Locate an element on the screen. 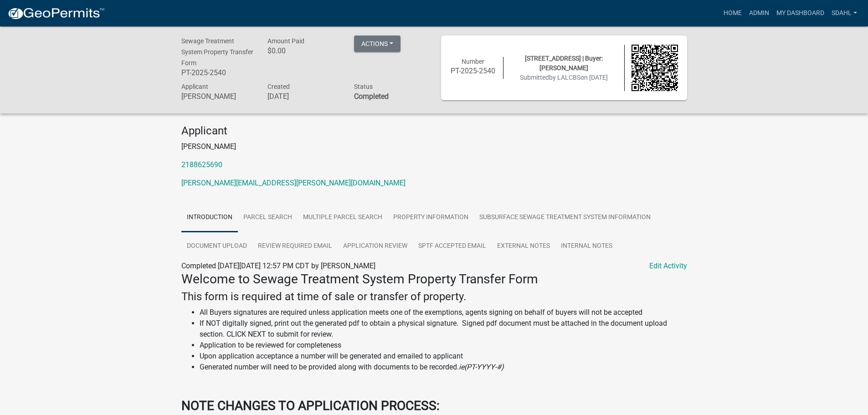 This screenshot has width=868, height=415. img: QR code is located at coordinates (655, 68).